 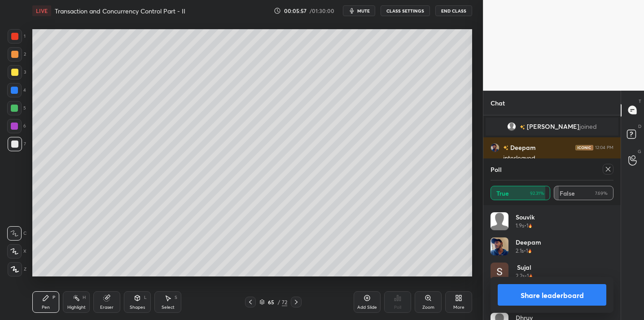 I want to click on div: Zoom, so click(x=428, y=307).